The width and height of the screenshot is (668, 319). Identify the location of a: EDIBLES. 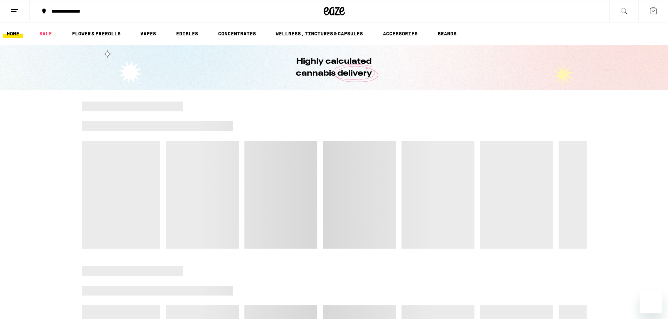
(187, 34).